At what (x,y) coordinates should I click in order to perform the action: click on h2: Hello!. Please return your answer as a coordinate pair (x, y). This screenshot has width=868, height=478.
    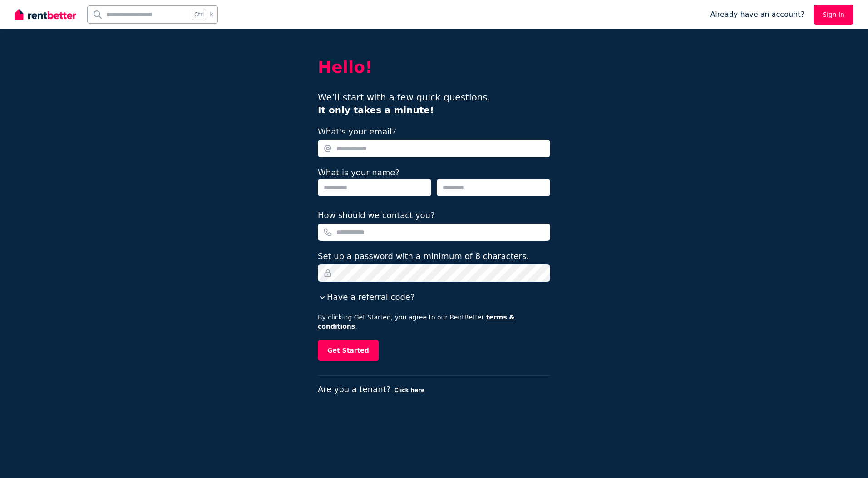
    Looking at the image, I should click on (434, 67).